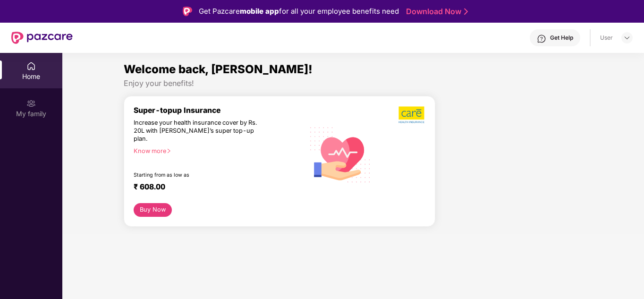  I want to click on div: Get Help, so click(561, 38).